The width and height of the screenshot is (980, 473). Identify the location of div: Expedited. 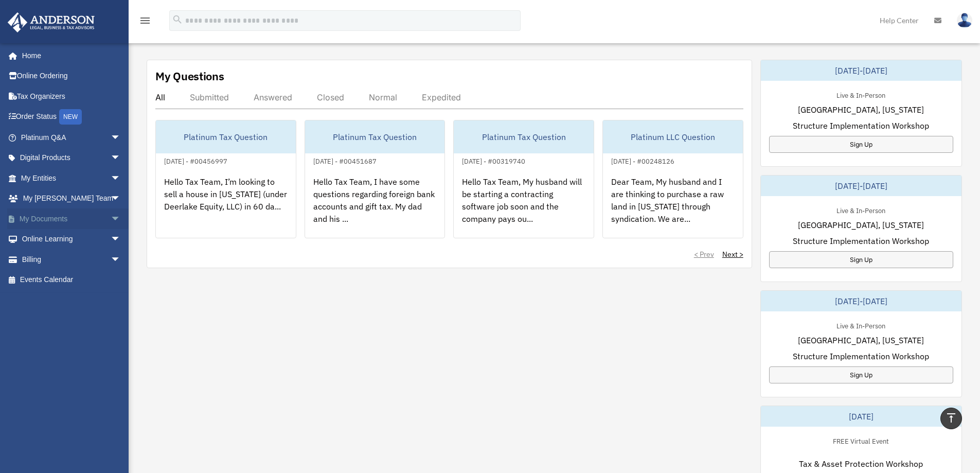
(441, 97).